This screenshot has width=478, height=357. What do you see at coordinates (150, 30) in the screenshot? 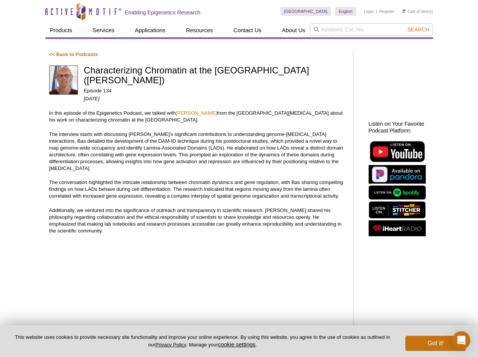
I see `a: Applications` at bounding box center [150, 30].